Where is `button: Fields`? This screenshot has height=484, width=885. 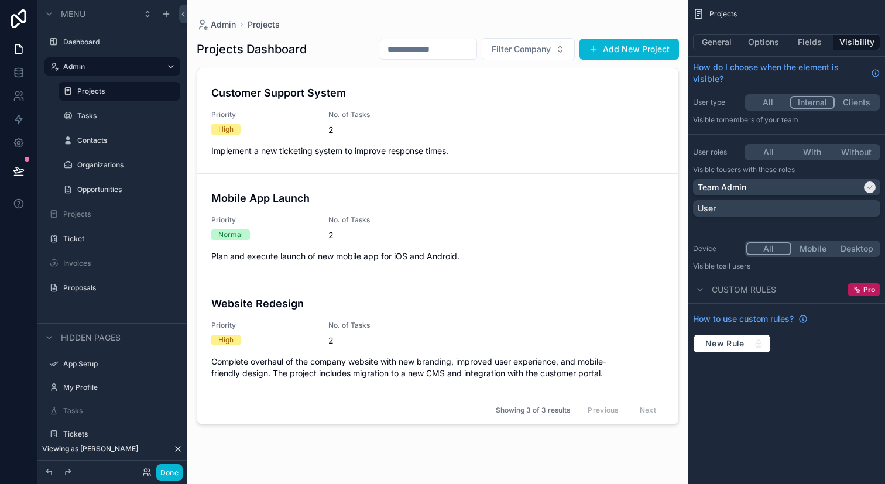
button: Fields is located at coordinates (811, 42).